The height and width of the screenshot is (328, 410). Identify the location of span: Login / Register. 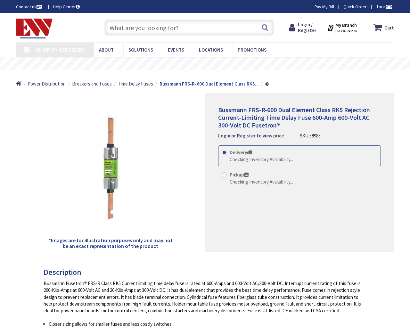
(307, 27).